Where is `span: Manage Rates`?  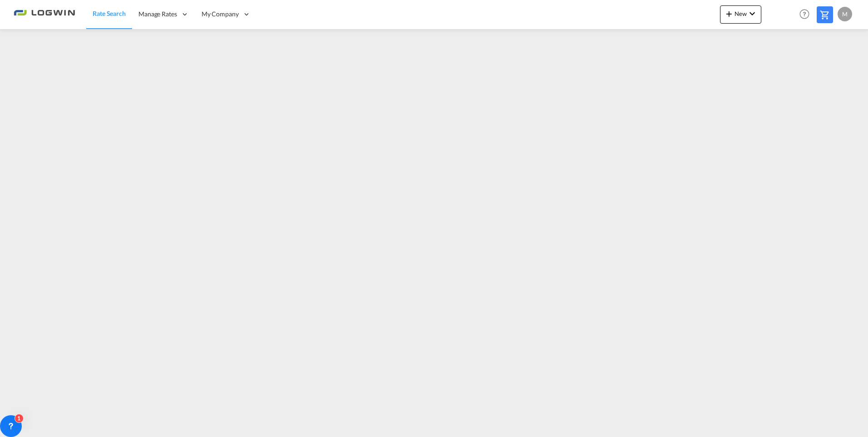
span: Manage Rates is located at coordinates (158, 14).